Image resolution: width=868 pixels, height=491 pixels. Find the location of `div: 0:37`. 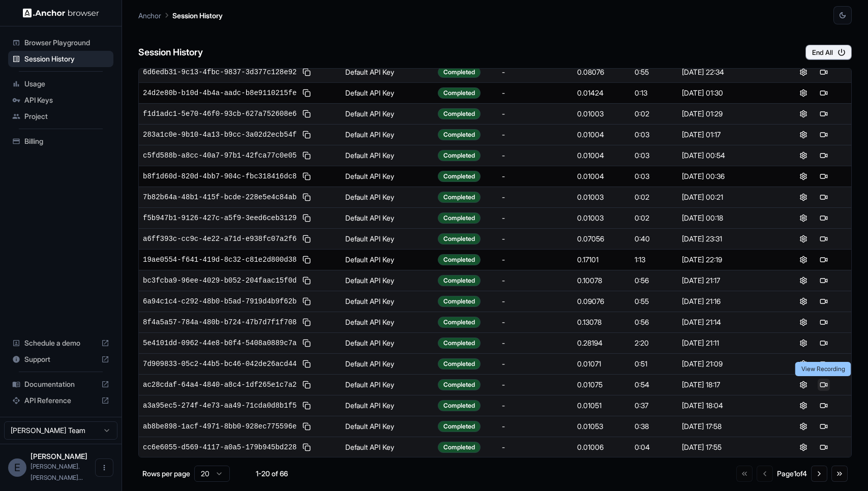

div: 0:37 is located at coordinates (654, 405).